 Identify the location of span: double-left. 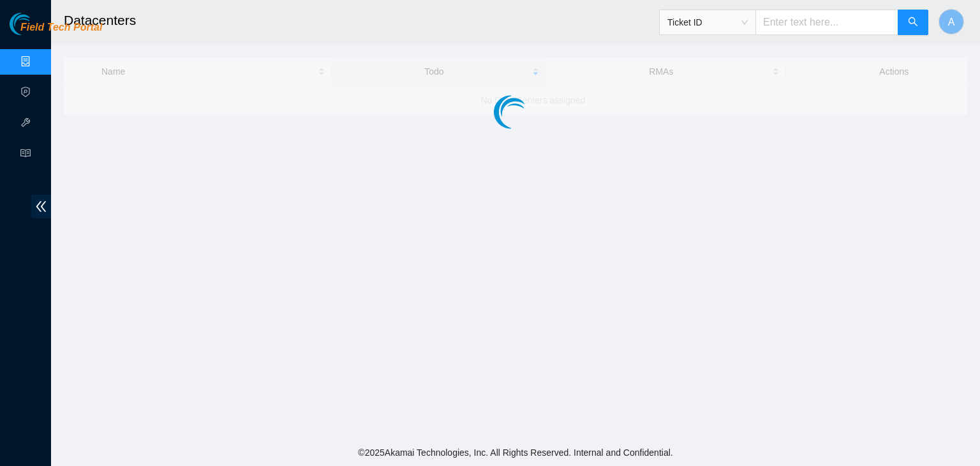
(41, 206).